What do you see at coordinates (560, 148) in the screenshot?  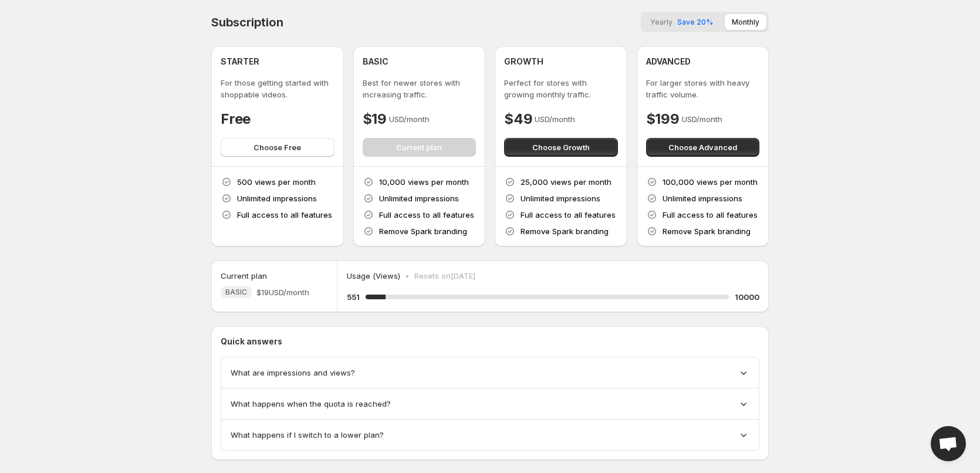 I see `span: Choose Growth` at bounding box center [560, 148].